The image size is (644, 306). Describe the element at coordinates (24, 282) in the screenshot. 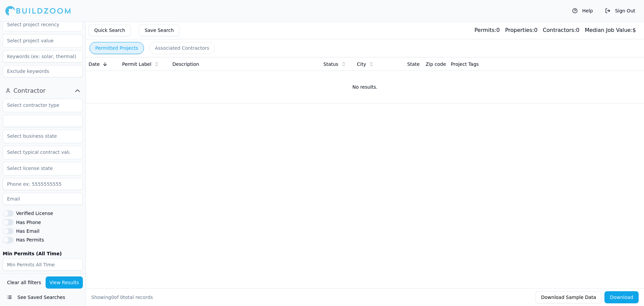

I see `button: Clear all filters` at that location.